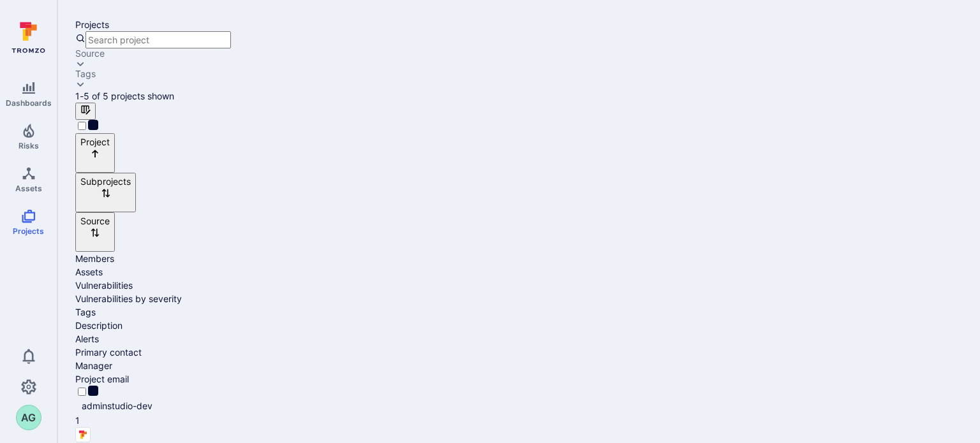 The width and height of the screenshot is (980, 443). What do you see at coordinates (158, 40) in the screenshot?
I see `input: Search project` at bounding box center [158, 40].